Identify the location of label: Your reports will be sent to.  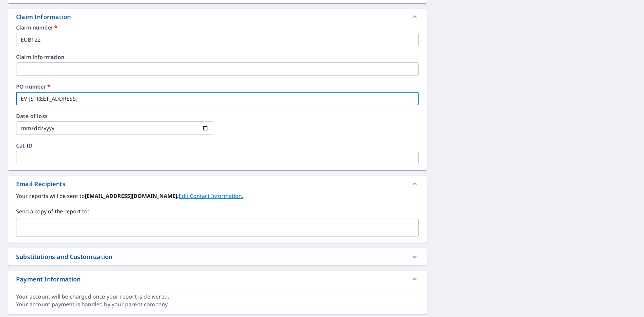
(217, 196).